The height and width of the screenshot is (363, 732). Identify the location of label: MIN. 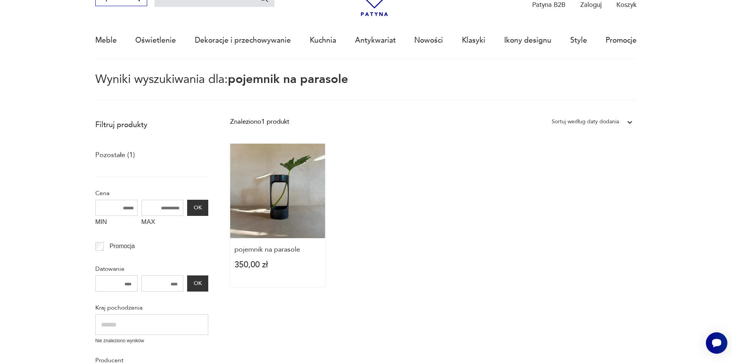
(116, 223).